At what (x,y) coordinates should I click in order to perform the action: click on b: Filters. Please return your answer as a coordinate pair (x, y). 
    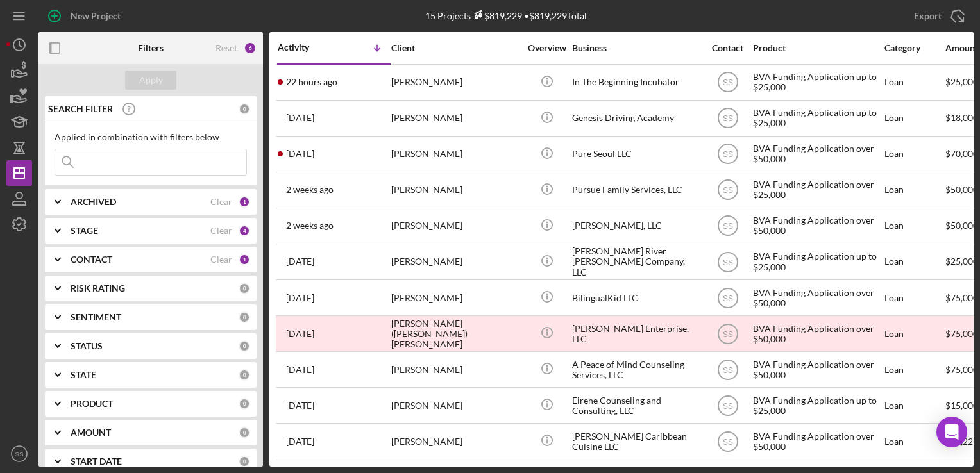
    Looking at the image, I should click on (151, 48).